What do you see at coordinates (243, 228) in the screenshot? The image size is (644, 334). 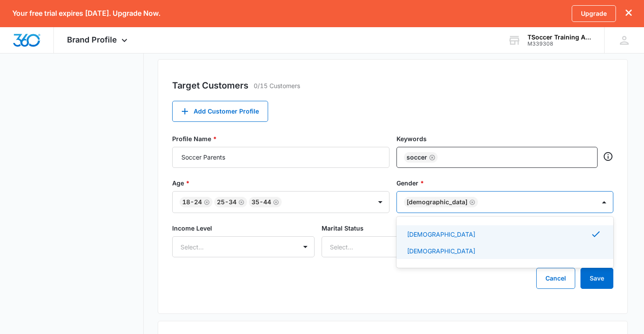 I see `label: Income Level` at bounding box center [243, 228].